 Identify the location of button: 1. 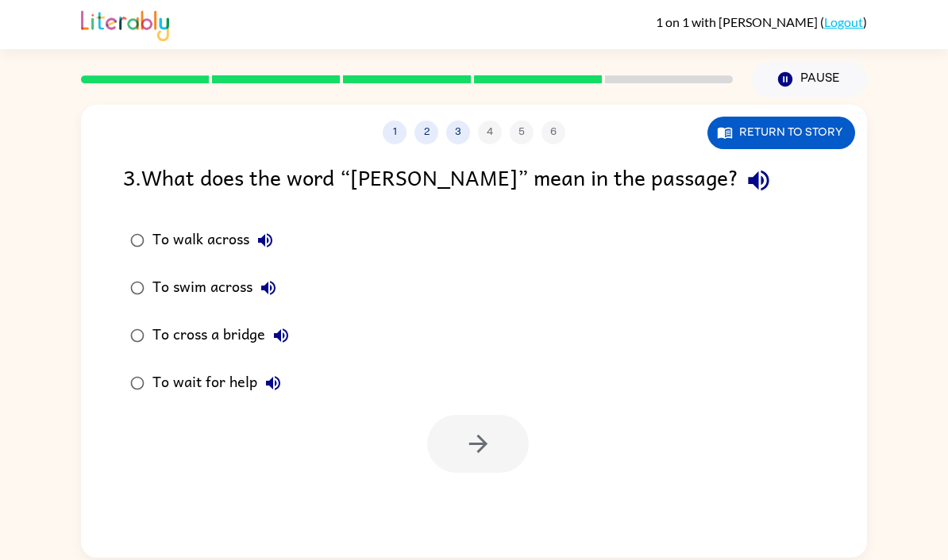
(394, 133).